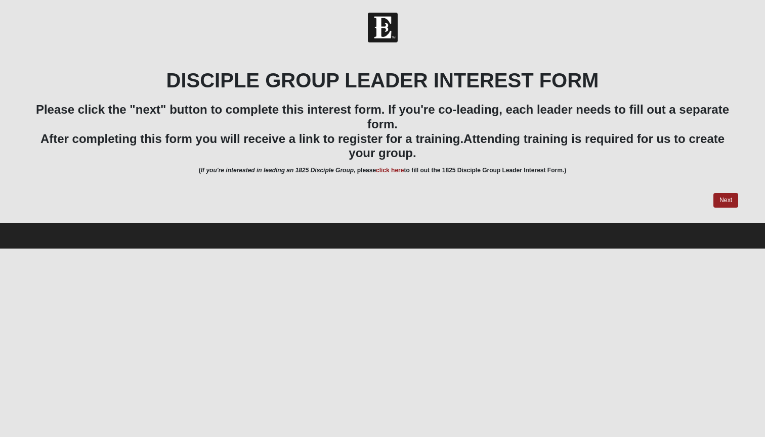 This screenshot has height=437, width=765. I want to click on i: If you're interested in leading an 1825 Disciple Group, so click(277, 170).